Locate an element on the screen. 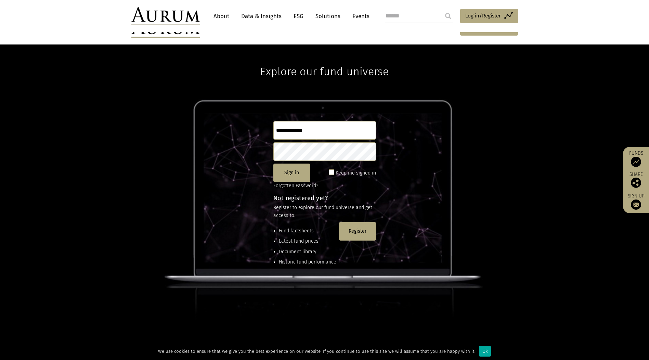 The height and width of the screenshot is (360, 649). p: Register to explore our fund universe and get access to: is located at coordinates (325, 211).